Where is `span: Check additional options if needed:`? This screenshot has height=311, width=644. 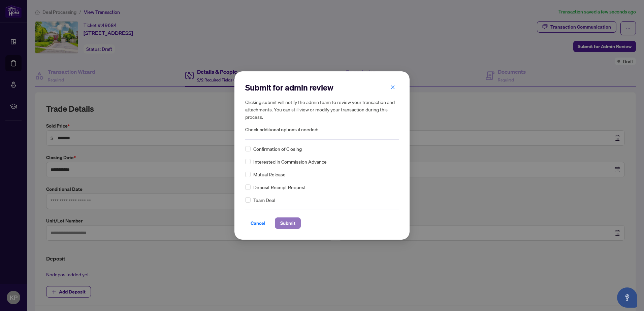
span: Check additional options if needed: is located at coordinates (322, 130).